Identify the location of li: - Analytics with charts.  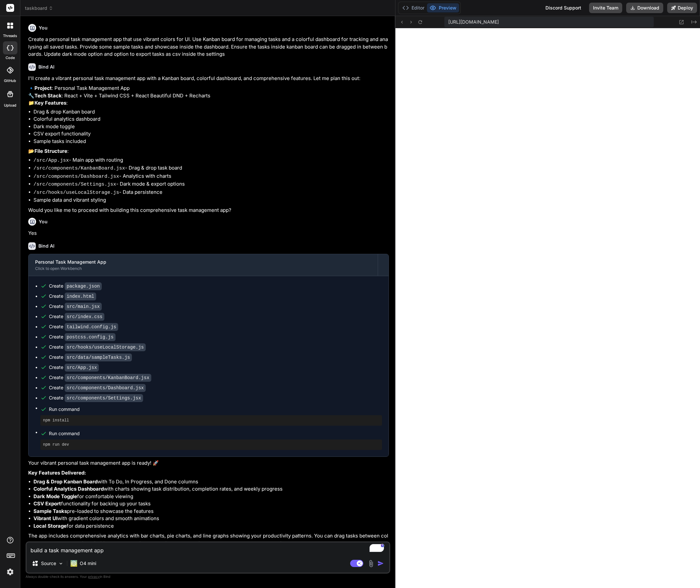
(211, 177).